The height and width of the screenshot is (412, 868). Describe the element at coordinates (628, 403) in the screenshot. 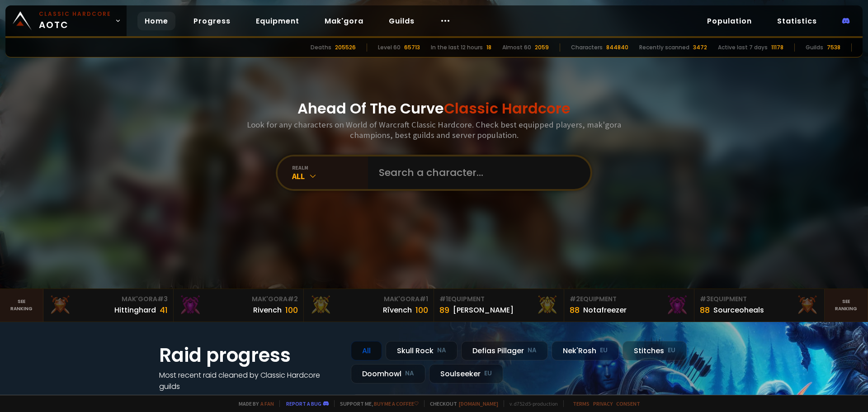

I see `a: Consent` at that location.